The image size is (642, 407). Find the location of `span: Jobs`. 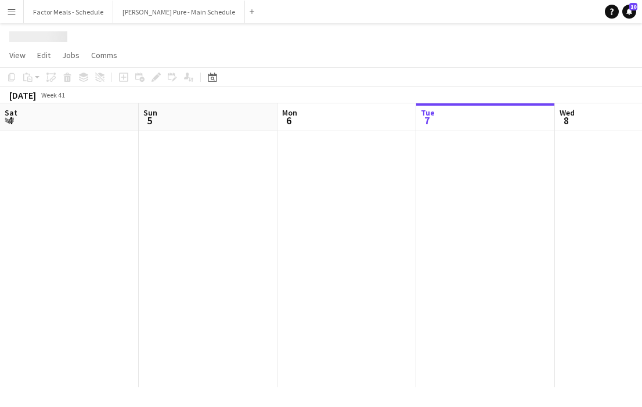

span: Jobs is located at coordinates (71, 55).